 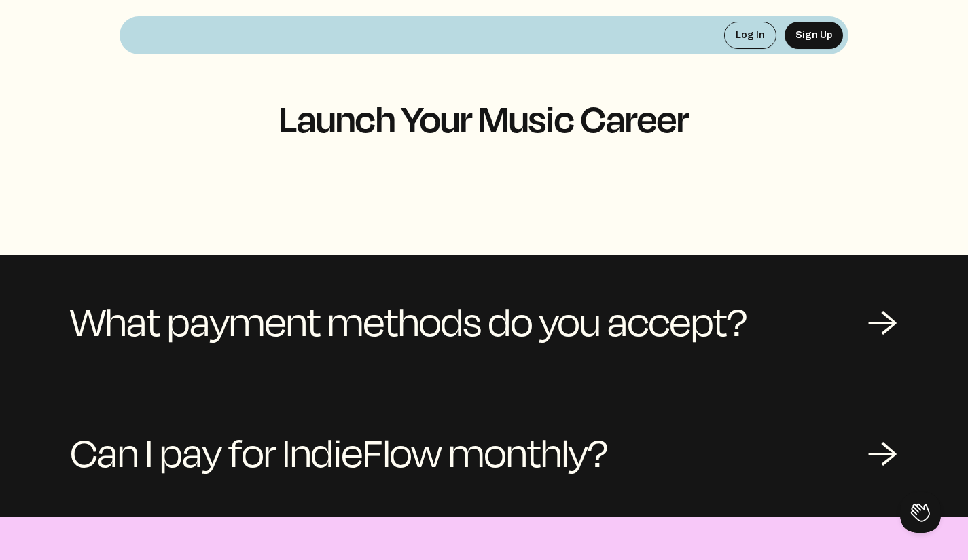 What do you see at coordinates (339, 452) in the screenshot?
I see `span: Can I pay for IndieFlow monthly?` at bounding box center [339, 452].